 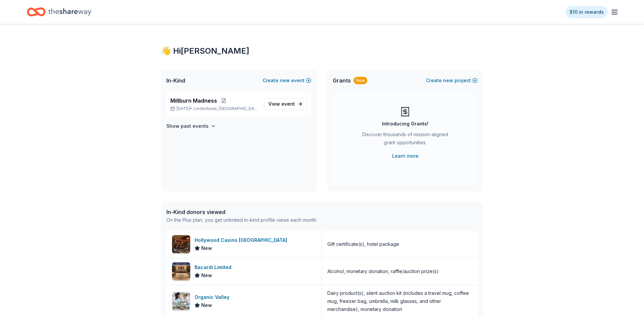 I want to click on div: Introducing Grants!, so click(x=405, y=124).